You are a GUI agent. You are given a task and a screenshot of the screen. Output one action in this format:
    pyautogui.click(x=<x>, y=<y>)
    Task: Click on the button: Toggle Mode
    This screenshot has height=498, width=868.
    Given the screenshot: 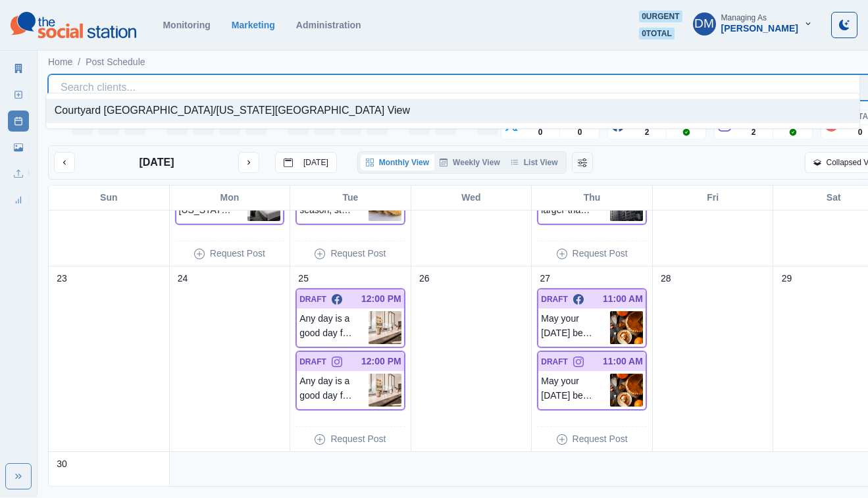 What is the action you would take?
    pyautogui.click(x=844, y=25)
    